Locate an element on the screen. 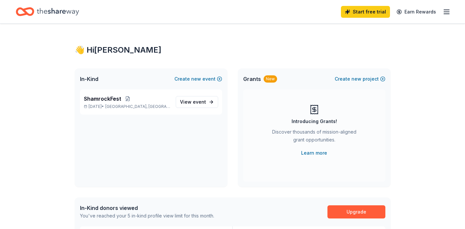 The height and width of the screenshot is (229, 465). button: Createnewevent is located at coordinates (198, 79).